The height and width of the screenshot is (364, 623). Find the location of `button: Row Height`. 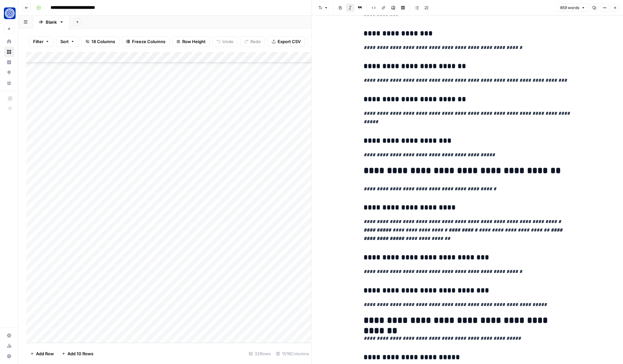

button: Row Height is located at coordinates (191, 41).